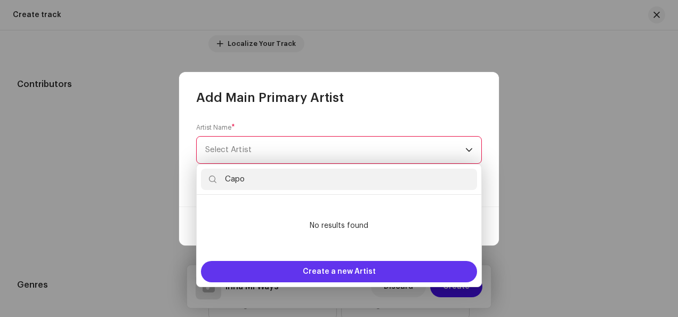 Image resolution: width=678 pixels, height=317 pixels. Describe the element at coordinates (339, 226) in the screenshot. I see `li: No results found` at that location.